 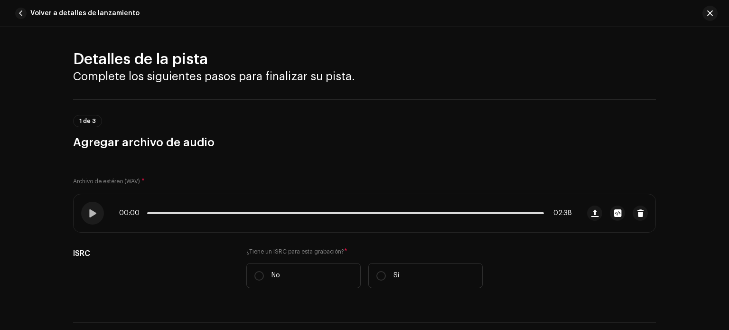 What do you see at coordinates (364, 142) in the screenshot?
I see `h3: Agregar archivo de audio` at bounding box center [364, 142].